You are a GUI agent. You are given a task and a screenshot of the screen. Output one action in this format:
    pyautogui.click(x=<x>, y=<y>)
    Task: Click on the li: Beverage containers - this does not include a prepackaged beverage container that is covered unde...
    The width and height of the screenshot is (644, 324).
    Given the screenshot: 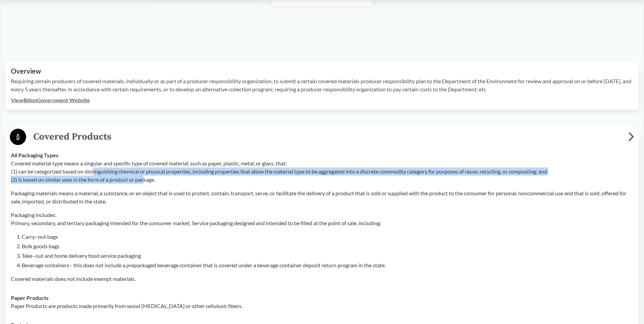 What is the action you would take?
    pyautogui.click(x=327, y=265)
    